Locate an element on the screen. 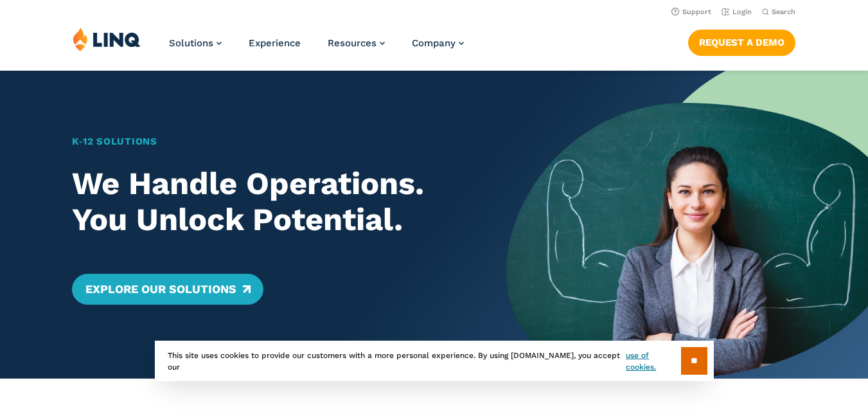  span: Company is located at coordinates (434, 43).